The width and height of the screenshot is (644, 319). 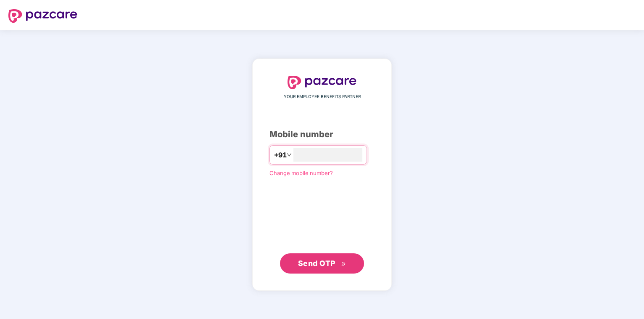 What do you see at coordinates (322, 263) in the screenshot?
I see `button: Send OTPdouble-right` at bounding box center [322, 263].